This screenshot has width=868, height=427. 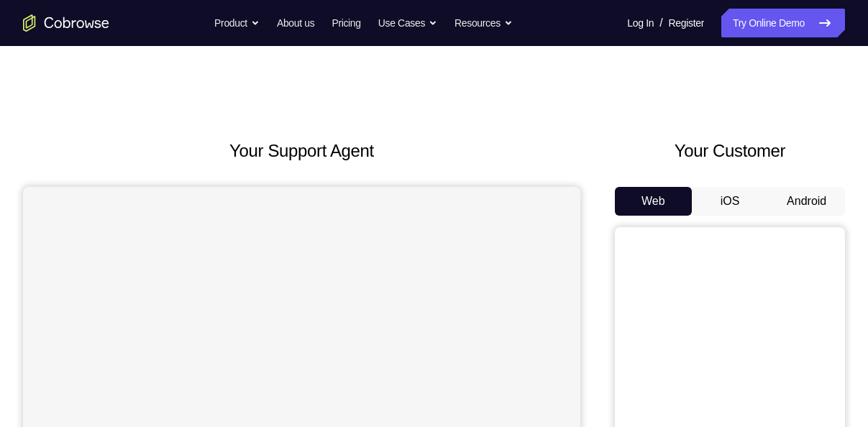 I want to click on button: iOS, so click(x=730, y=201).